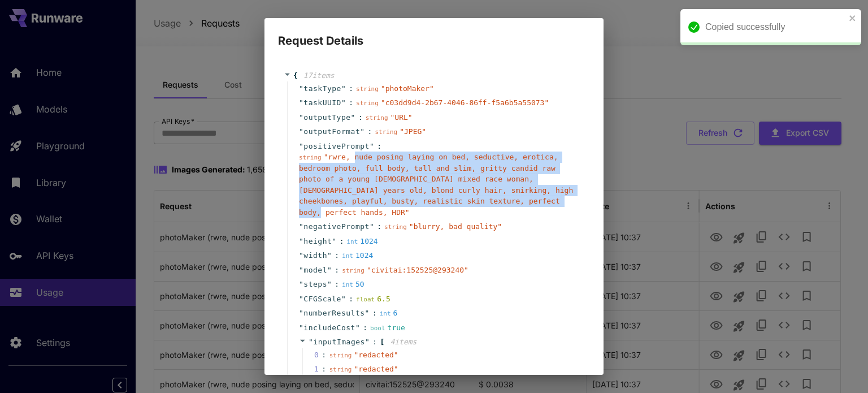  I want to click on span: model, so click(315, 270).